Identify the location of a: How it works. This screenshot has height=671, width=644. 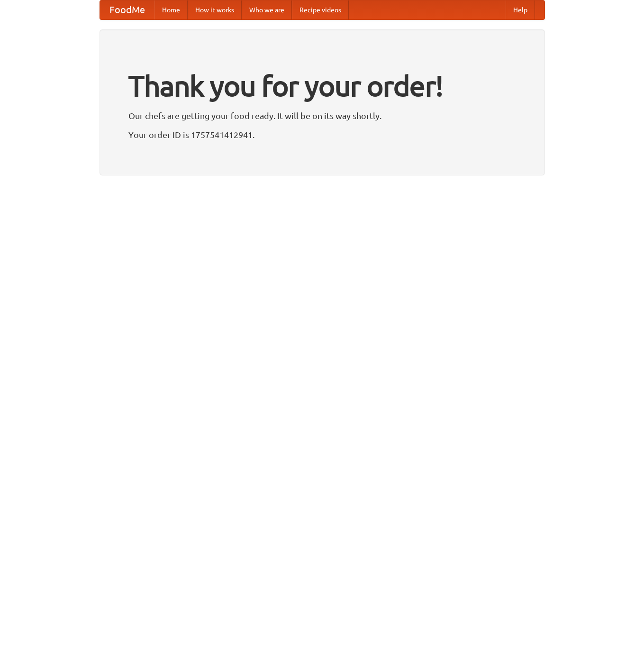
(214, 10).